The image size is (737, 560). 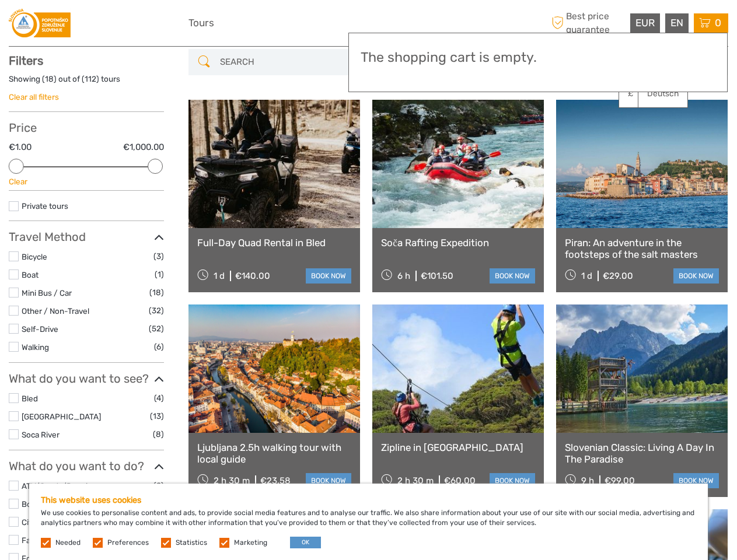 I want to click on div: Clear, so click(x=86, y=181).